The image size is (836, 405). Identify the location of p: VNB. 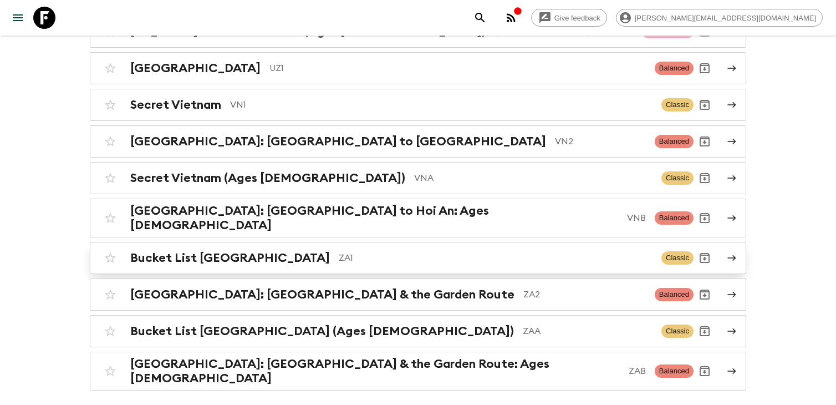
(636, 218).